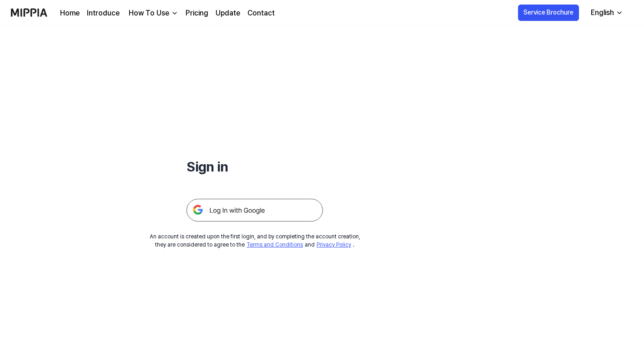 The width and height of the screenshot is (644, 358). I want to click on a: Privacy Policy, so click(334, 245).